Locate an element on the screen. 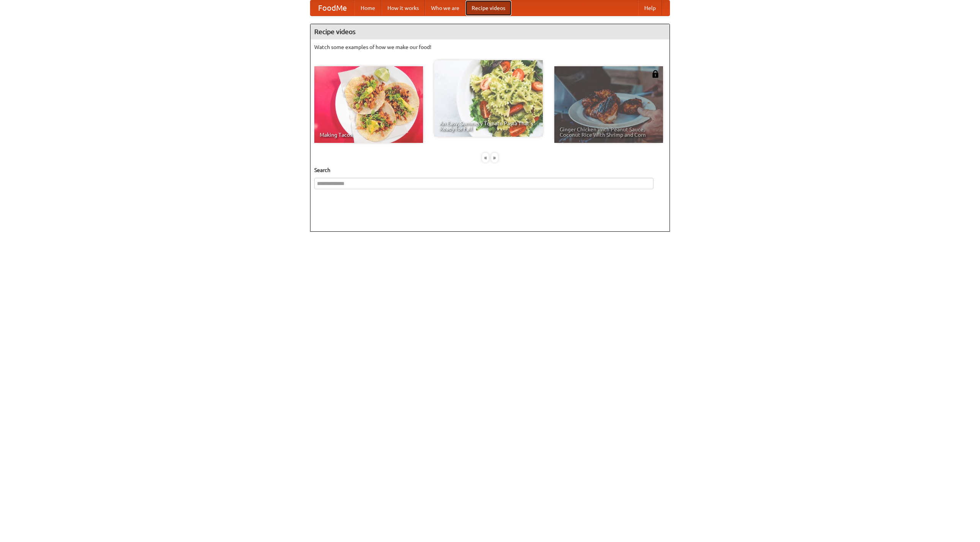 This screenshot has height=542, width=980. h5: Search is located at coordinates (490, 170).